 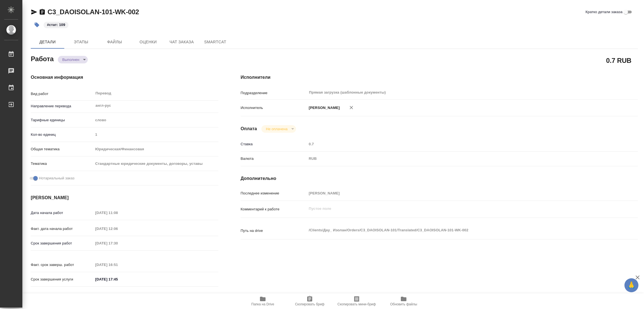 What do you see at coordinates (56, 178) in the screenshot?
I see `span: Нотариальный заказ` at bounding box center [56, 178].